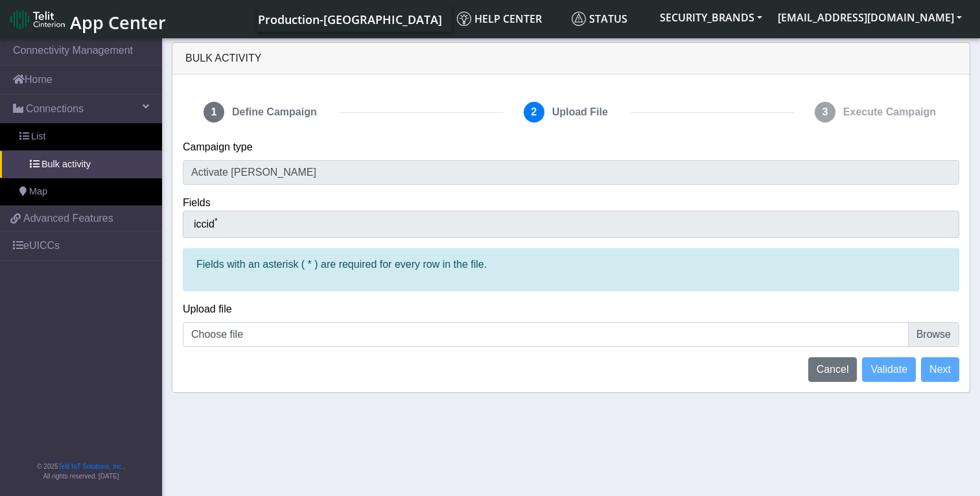 Image resolution: width=980 pixels, height=496 pixels. What do you see at coordinates (223, 58) in the screenshot?
I see `span: Bulk Activity` at bounding box center [223, 58].